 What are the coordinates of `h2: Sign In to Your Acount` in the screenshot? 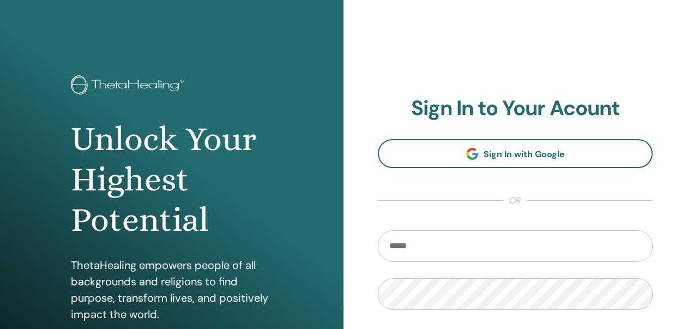 It's located at (516, 109).